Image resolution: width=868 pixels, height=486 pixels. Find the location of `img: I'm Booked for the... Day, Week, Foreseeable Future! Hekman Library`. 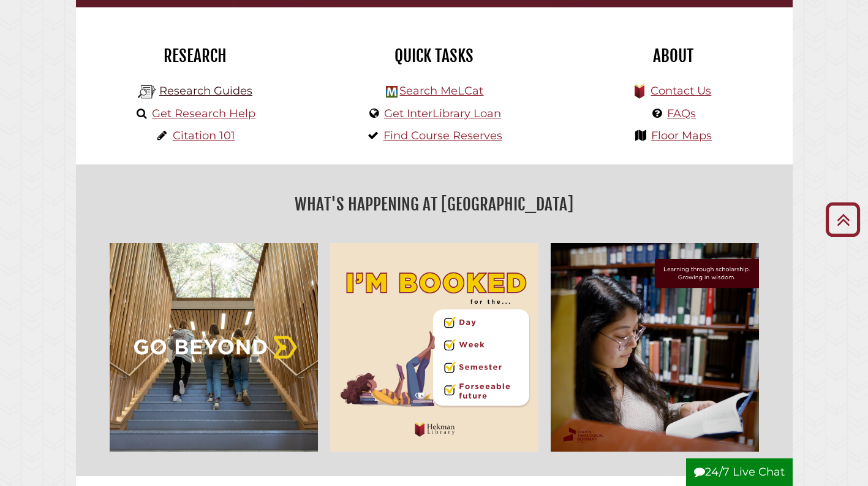

img: I'm Booked for the... Day, Week, Foreseeable Future! Hekman Library is located at coordinates (434, 347).